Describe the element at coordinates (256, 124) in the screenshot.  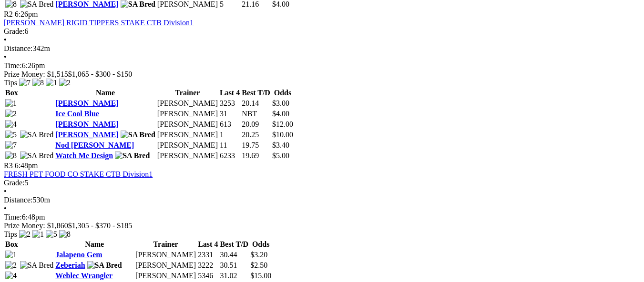
I see `td: 20.09` at that location.